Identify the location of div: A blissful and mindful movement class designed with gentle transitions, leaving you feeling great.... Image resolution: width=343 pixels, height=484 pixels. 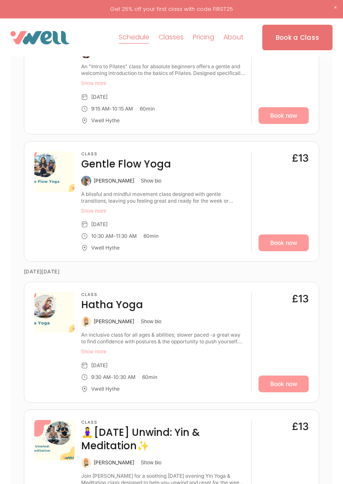
(163, 198).